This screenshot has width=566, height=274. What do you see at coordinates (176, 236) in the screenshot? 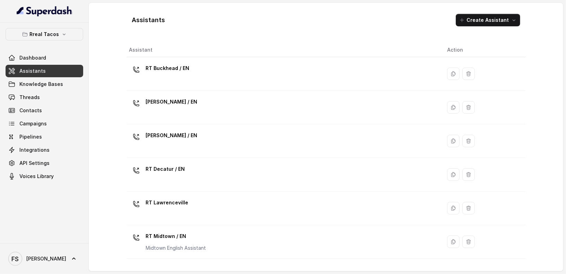
I see `p: RT Midtown / EN` at bounding box center [176, 236].